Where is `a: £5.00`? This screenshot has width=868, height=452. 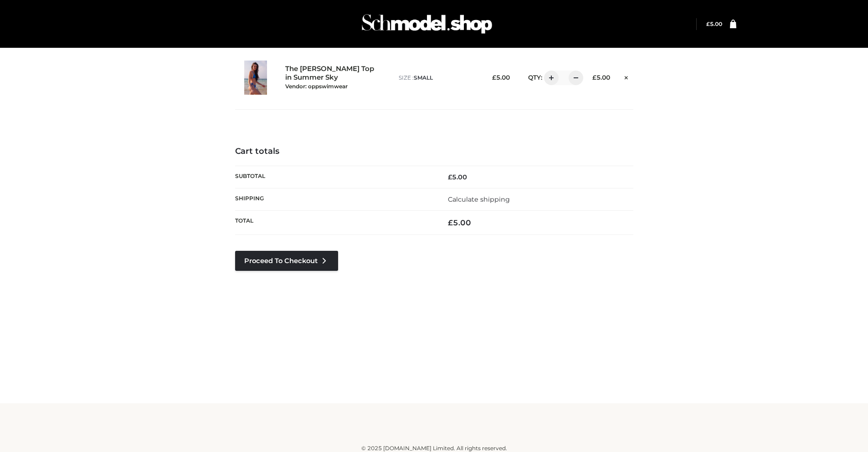
a: £5.00 is located at coordinates (714, 24).